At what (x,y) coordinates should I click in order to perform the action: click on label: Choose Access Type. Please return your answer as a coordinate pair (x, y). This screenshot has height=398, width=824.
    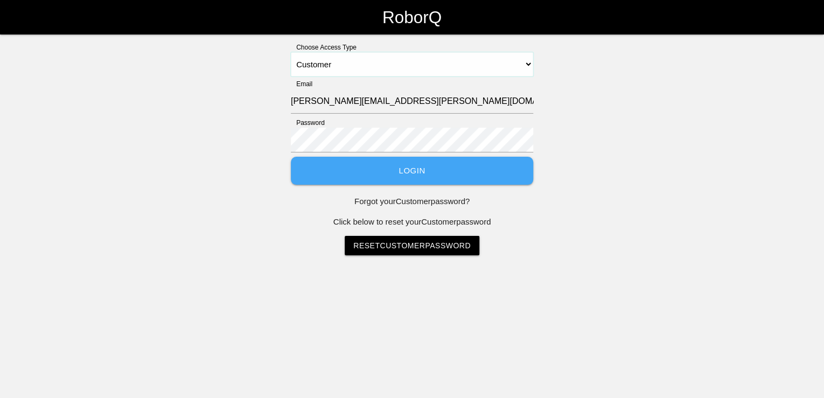
    Looking at the image, I should click on (324, 47).